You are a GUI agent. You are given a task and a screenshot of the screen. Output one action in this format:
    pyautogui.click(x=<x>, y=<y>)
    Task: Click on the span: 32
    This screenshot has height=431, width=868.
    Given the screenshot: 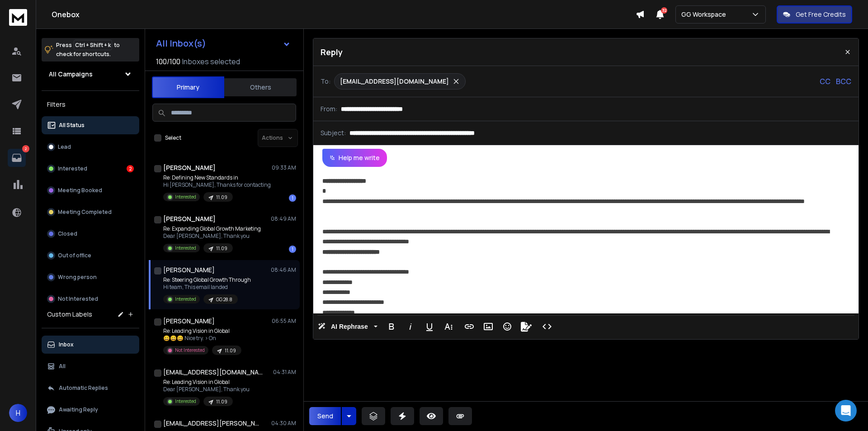 What is the action you would take?
    pyautogui.click(x=664, y=10)
    